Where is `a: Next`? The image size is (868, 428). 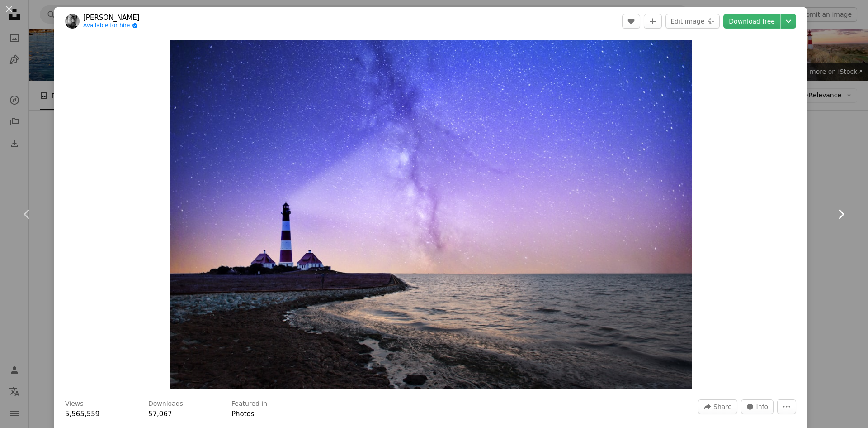 a: Next is located at coordinates (841, 214).